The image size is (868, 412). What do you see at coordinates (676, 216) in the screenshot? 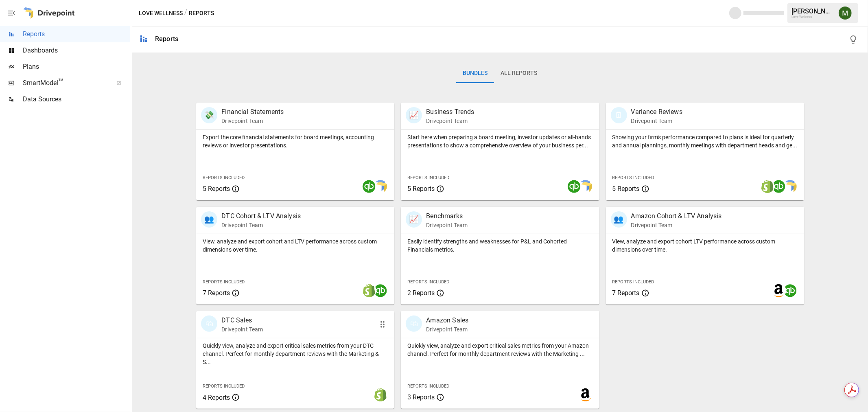
I see `p: Amazon Cohort & LTV Analysis` at bounding box center [676, 216].